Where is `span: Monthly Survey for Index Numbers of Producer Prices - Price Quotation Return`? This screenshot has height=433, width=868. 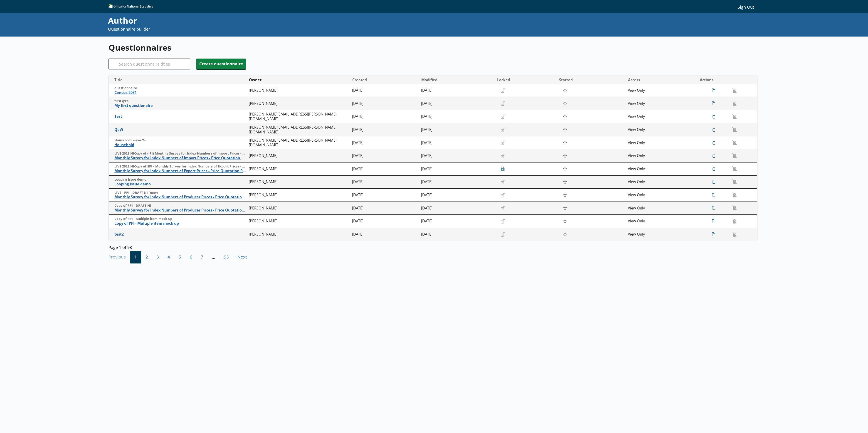
span: Monthly Survey for Index Numbers of Producer Prices - Price Quotation Return is located at coordinates (180, 197).